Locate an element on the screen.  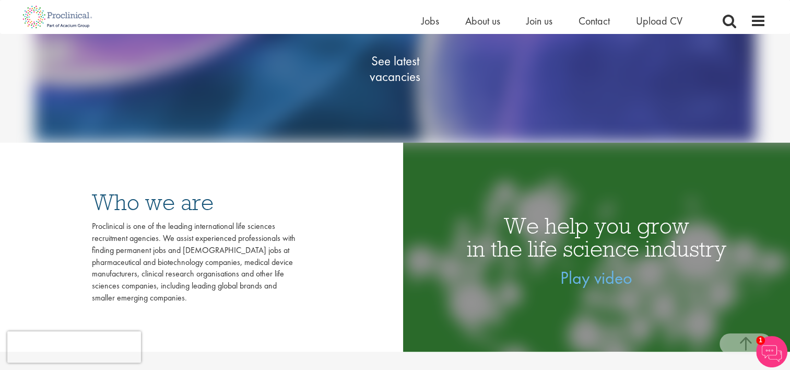
span: About us is located at coordinates (482, 21).